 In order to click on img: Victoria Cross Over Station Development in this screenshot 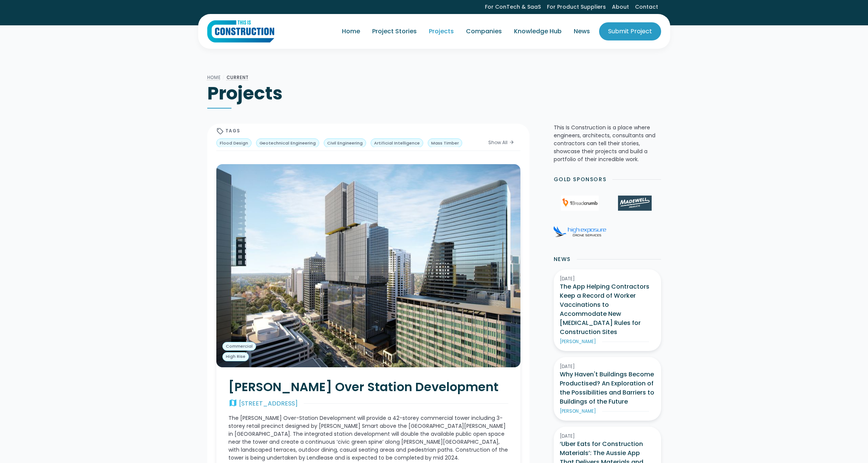, I will do `click(368, 265)`.